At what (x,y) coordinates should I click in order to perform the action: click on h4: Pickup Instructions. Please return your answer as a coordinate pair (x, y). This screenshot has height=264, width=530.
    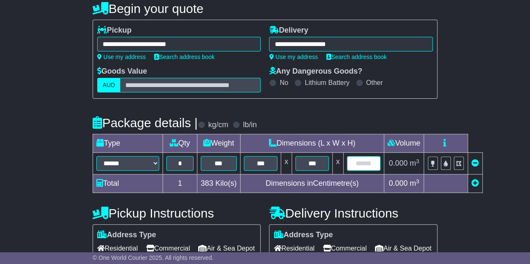
    Looking at the image, I should click on (177, 213).